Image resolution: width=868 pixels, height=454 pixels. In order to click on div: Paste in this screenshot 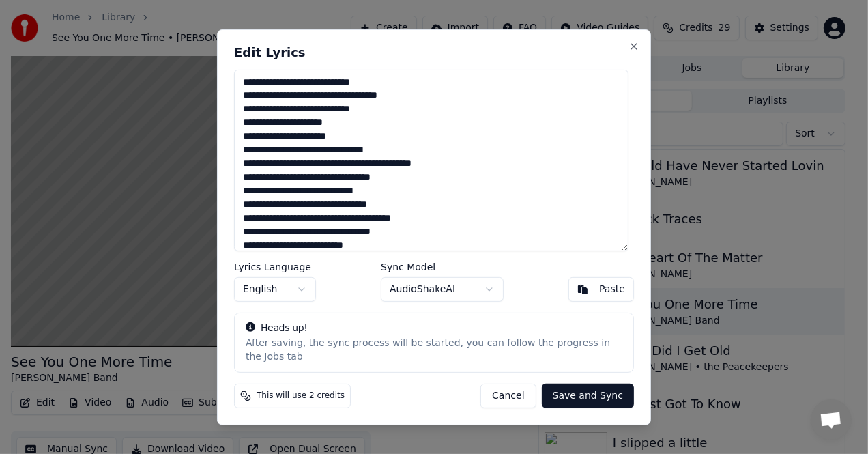, I will do `click(612, 290)`.